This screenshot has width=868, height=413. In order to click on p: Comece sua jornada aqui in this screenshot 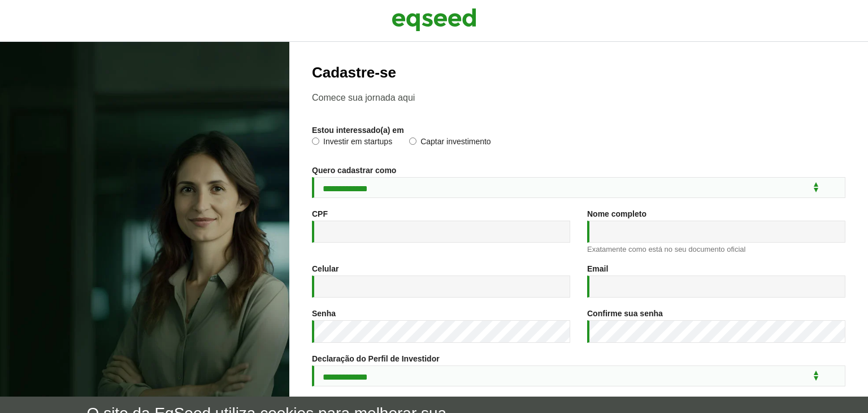, I will do `click(579, 97)`.